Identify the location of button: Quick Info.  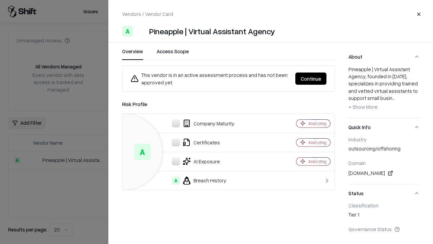
(384, 127).